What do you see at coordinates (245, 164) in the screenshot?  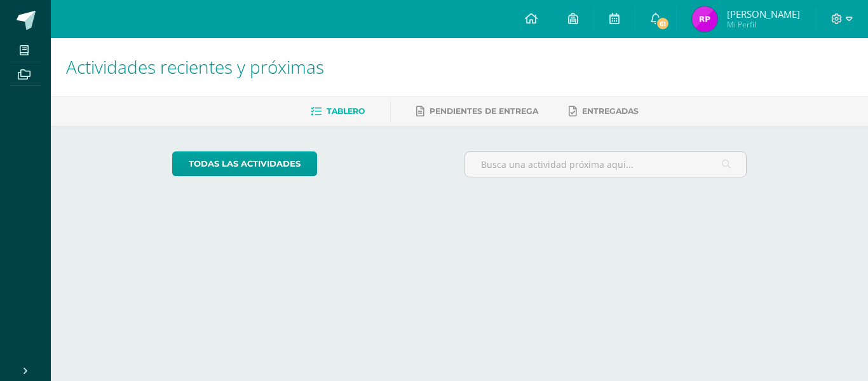 I see `a: todas las Actividades` at bounding box center [245, 164].